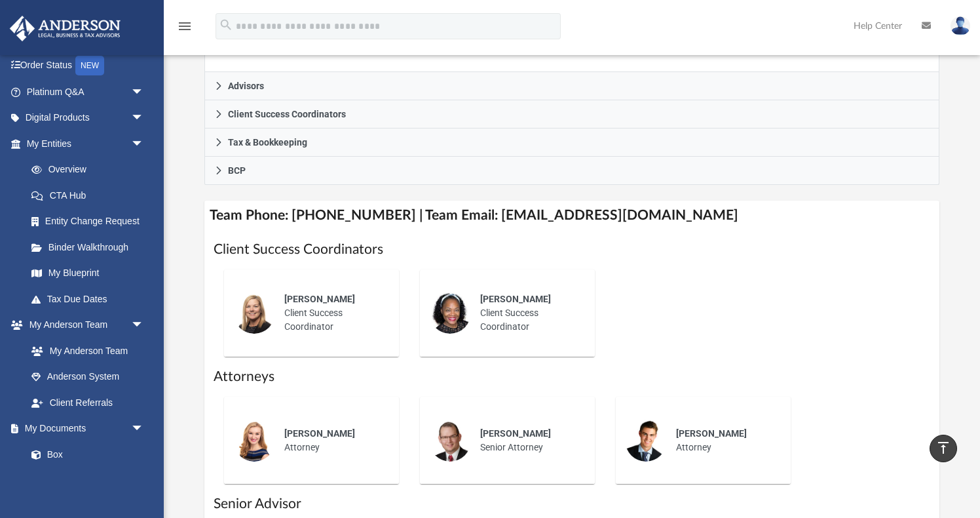 The height and width of the screenshot is (518, 980). Describe the element at coordinates (268, 143) in the screenshot. I see `span: Tax & Bookkeeping` at that location.